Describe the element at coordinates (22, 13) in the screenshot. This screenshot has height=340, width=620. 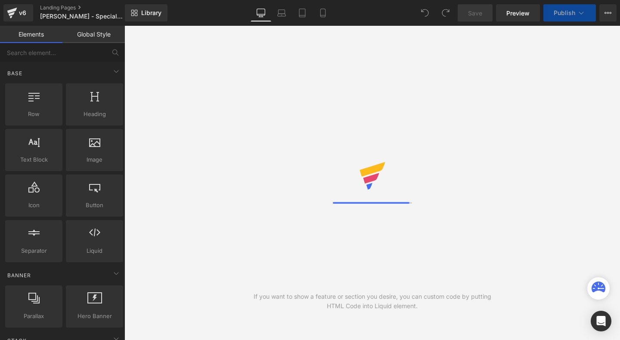
I see `div: v6` at that location.